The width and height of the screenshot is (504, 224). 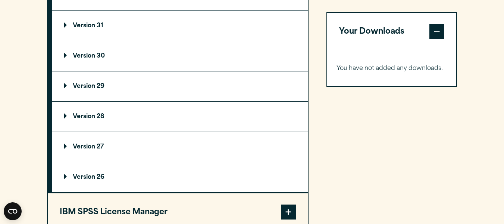 What do you see at coordinates (180, 101) in the screenshot?
I see `div: IBM SPSS Statistics` at bounding box center [180, 101].